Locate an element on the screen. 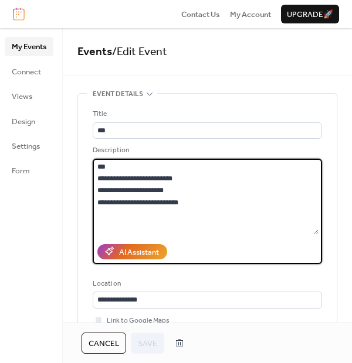 The image size is (352, 363). a: Form is located at coordinates (29, 171).